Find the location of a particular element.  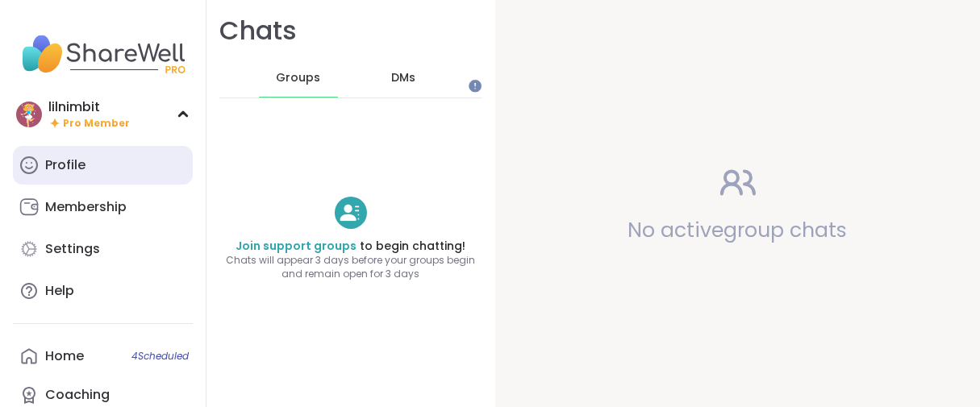

span: No active group chats is located at coordinates (738, 230).